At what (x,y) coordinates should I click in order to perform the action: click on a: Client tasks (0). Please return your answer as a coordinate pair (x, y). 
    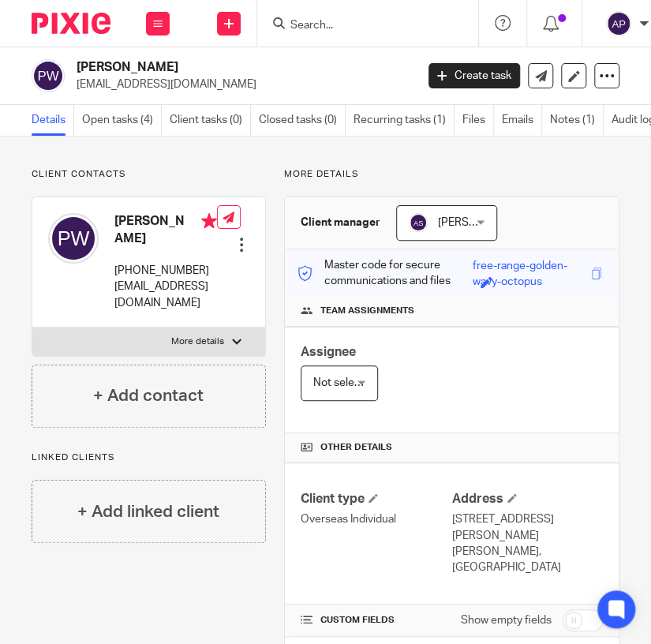
    Looking at the image, I should click on (210, 120).